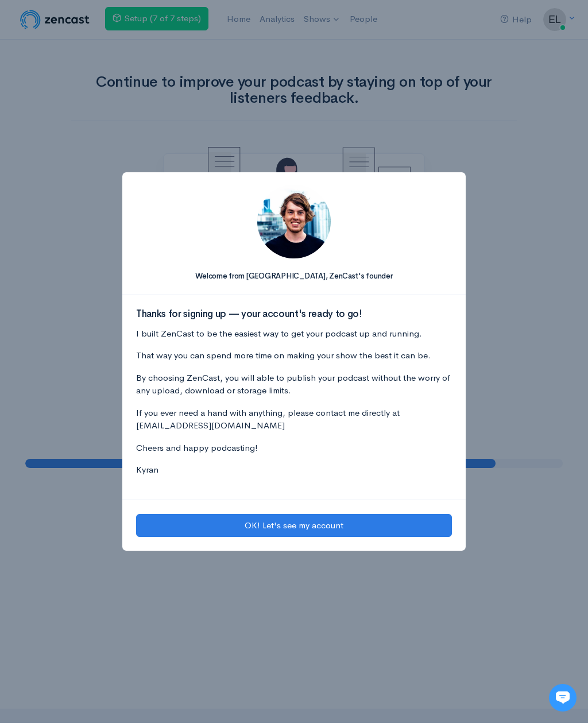 The image size is (588, 723). What do you see at coordinates (119, 227) in the screenshot?
I see `input: Search articles` at bounding box center [119, 227].